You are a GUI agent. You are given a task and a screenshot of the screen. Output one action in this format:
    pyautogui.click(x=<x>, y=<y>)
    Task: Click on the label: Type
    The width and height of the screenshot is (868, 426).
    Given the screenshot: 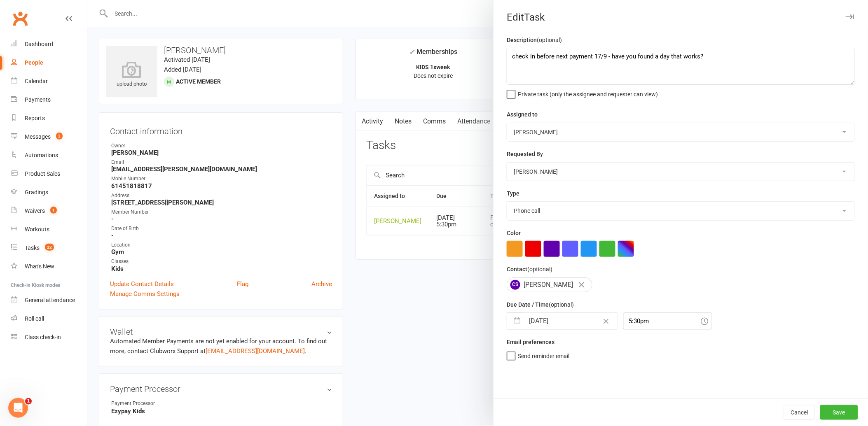 What is the action you would take?
    pyautogui.click(x=513, y=194)
    